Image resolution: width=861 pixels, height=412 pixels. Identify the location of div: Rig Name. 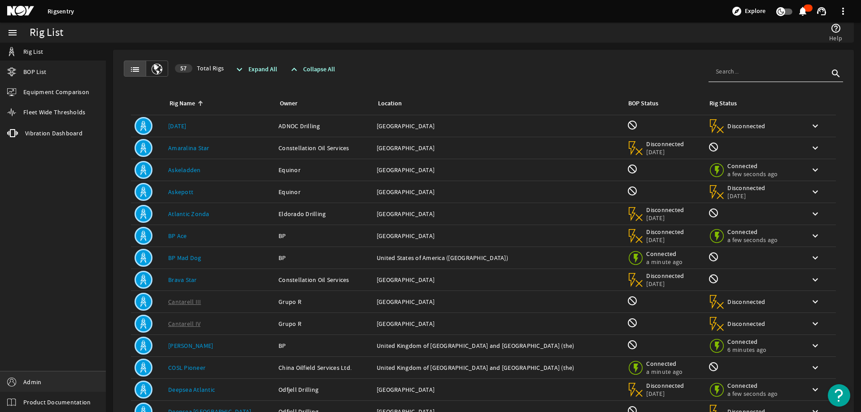
(182, 104).